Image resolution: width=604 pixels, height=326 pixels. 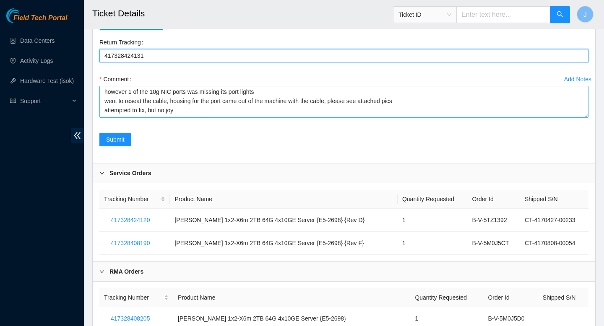 What do you see at coordinates (554, 243) in the screenshot?
I see `td: CT-4170808-00054` at bounding box center [554, 243].